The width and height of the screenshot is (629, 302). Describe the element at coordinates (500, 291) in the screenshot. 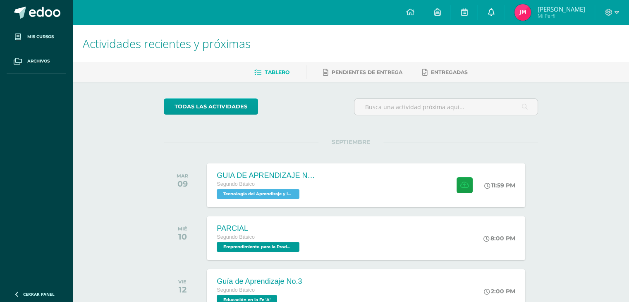

I see `div: 2:00 PM` at that location.